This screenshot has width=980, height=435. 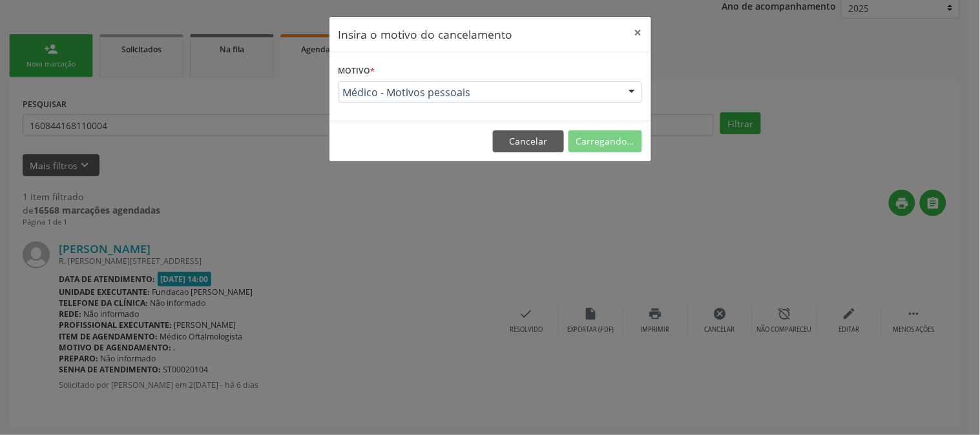 What do you see at coordinates (528, 142) in the screenshot?
I see `button: Cancelar` at bounding box center [528, 142].